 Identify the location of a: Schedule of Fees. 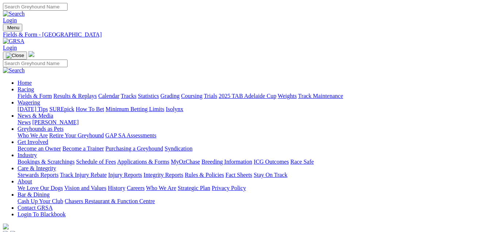
(96, 161).